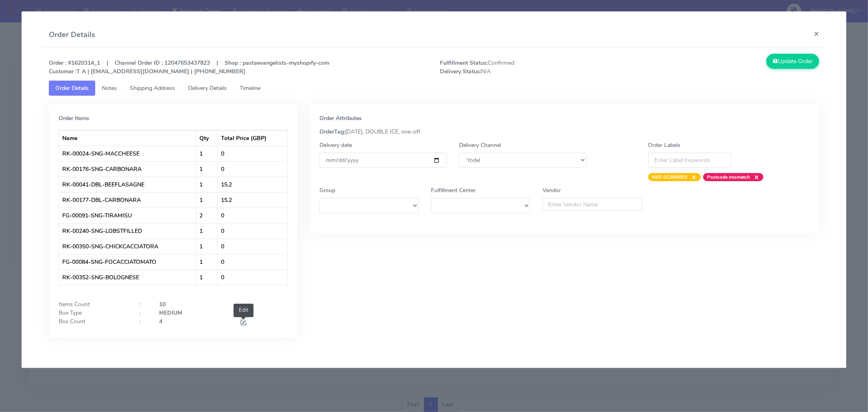 Image resolution: width=868 pixels, height=412 pixels. Describe the element at coordinates (93, 323) in the screenshot. I see `div: Box Count` at that location.